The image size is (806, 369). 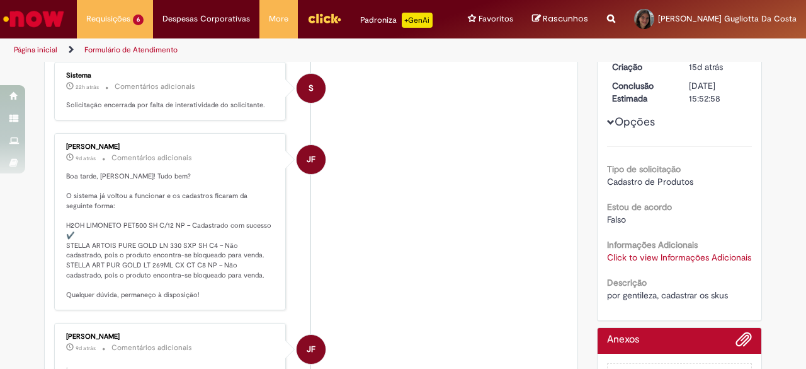 What do you see at coordinates (87, 87) in the screenshot?
I see `span: 22h atrás` at bounding box center [87, 87].